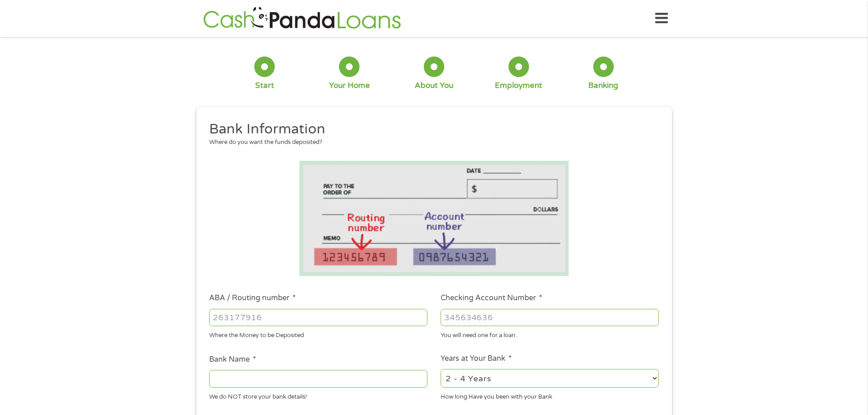  What do you see at coordinates (434, 219) in the screenshot?
I see `img: Routing number location` at bounding box center [434, 219].